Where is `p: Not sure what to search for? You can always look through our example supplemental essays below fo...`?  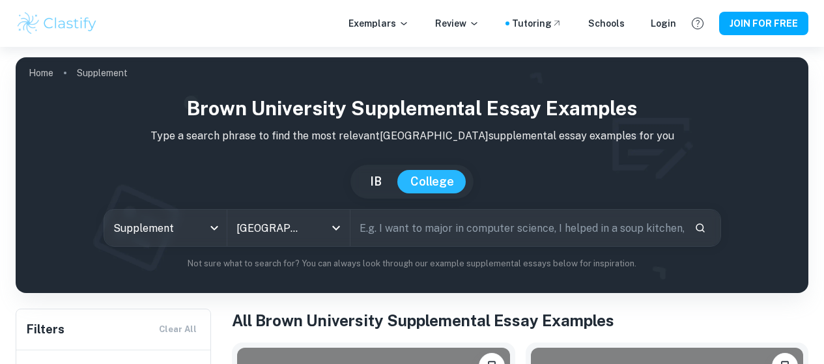
p: Not sure what to search for? You can always look through our example supplemental essays below fo... is located at coordinates (412, 264).